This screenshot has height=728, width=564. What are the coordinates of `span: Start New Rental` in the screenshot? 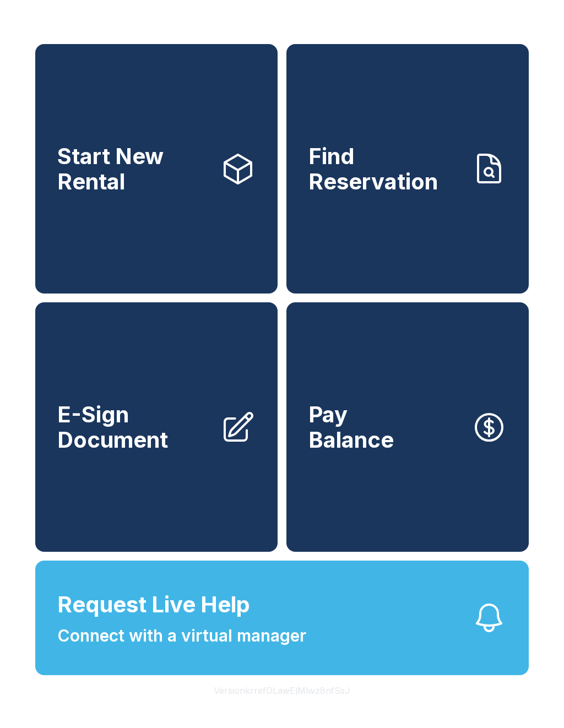 It's located at (135, 169).